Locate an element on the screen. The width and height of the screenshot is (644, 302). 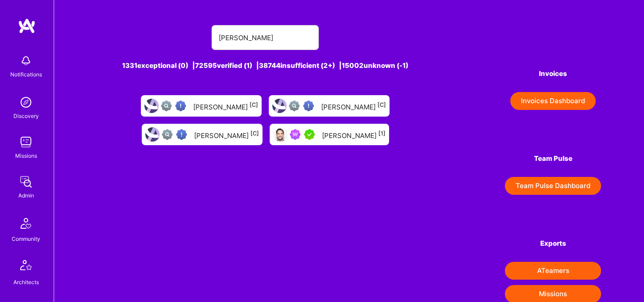
button: Invoices Dashboard is located at coordinates (553, 101).